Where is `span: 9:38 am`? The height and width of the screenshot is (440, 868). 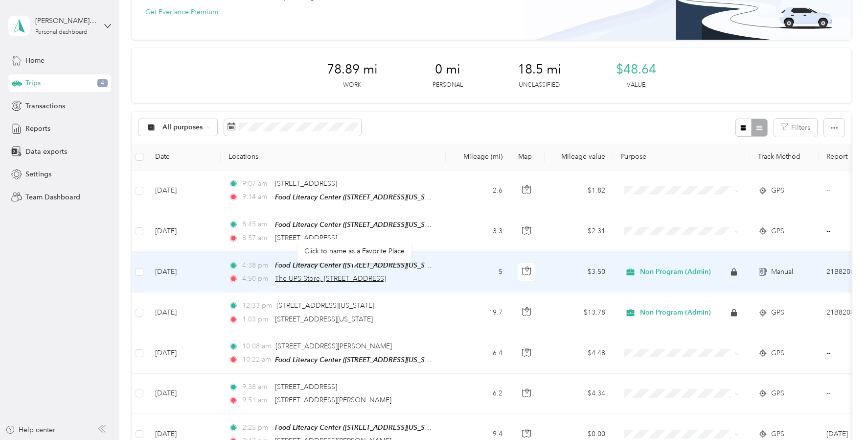 span: 9:38 am is located at coordinates (256, 387).